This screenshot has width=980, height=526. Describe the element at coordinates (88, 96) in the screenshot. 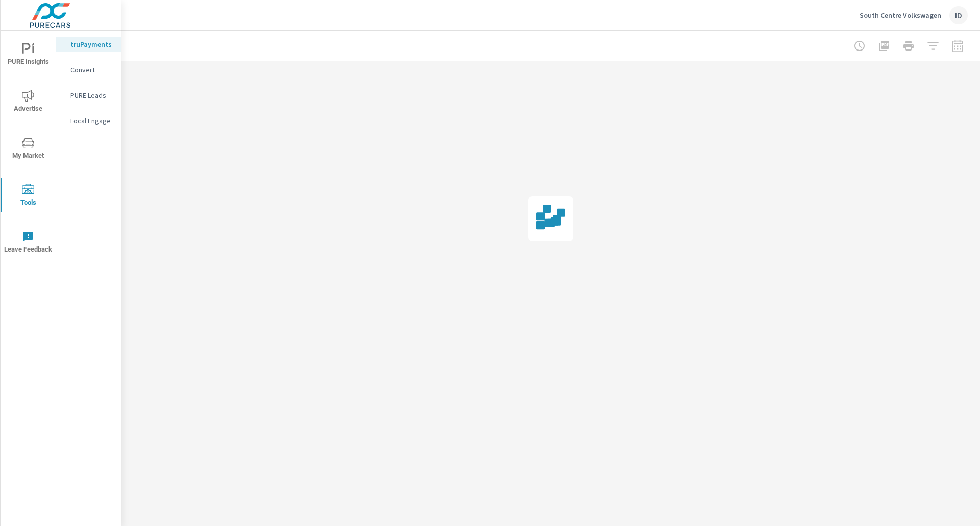

I see `div: PURE Leads` at that location.